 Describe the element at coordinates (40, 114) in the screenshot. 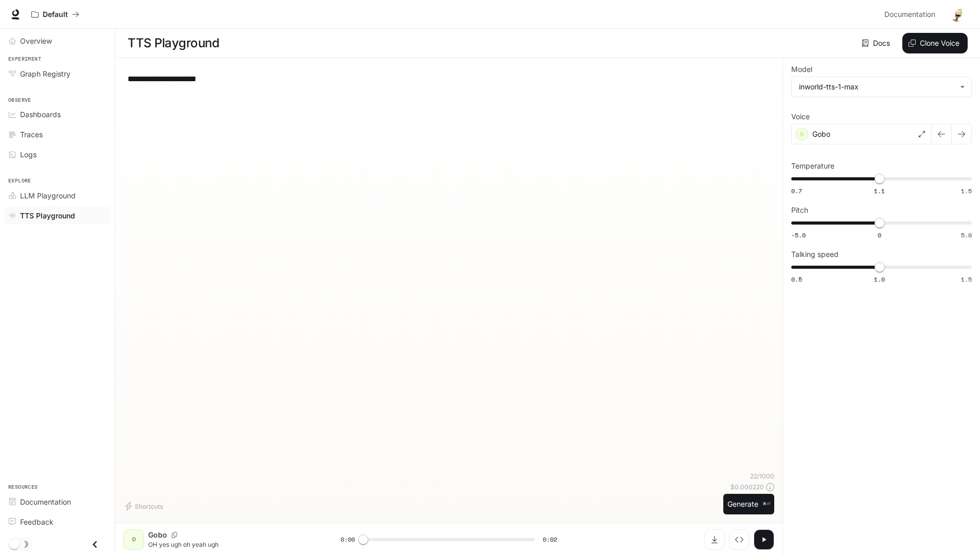

I see `span: Dashboards` at that location.